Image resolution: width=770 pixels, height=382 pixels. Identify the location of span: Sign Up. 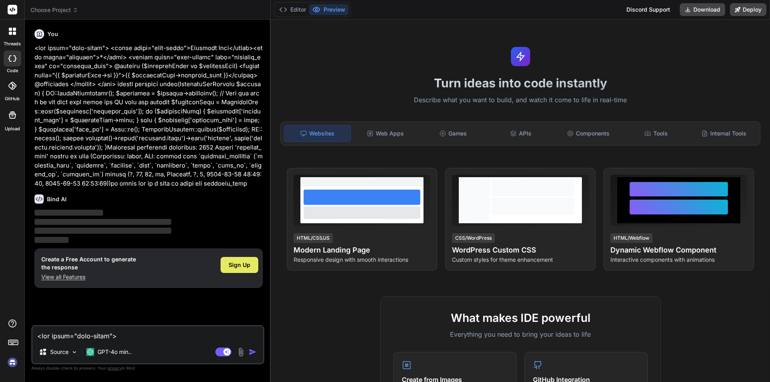
(239, 265).